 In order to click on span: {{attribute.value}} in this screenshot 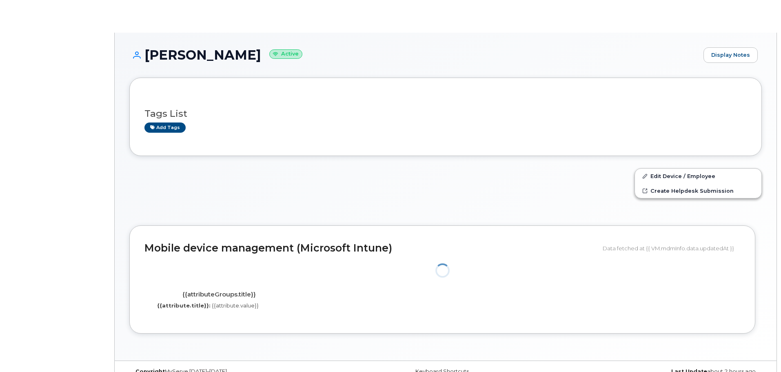, I will do `click(235, 305)`.